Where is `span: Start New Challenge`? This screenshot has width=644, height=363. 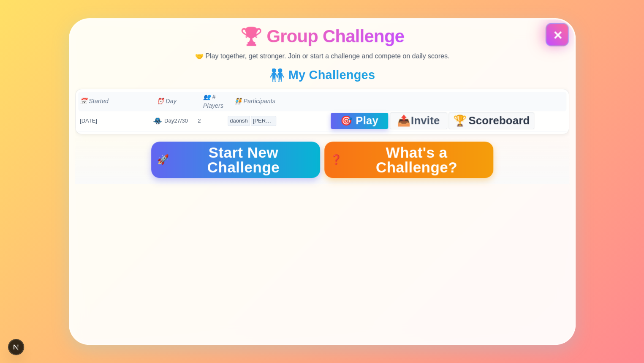
span: Start New Challenge is located at coordinates (243, 160).